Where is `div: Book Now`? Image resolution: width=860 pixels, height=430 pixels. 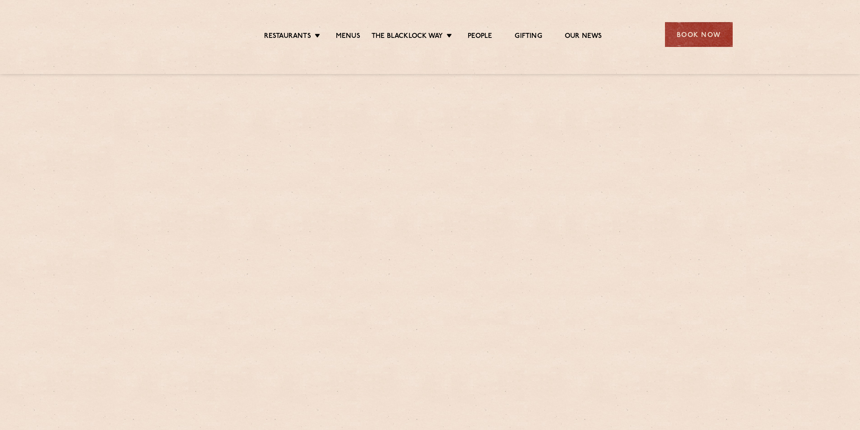 div: Book Now is located at coordinates (699, 34).